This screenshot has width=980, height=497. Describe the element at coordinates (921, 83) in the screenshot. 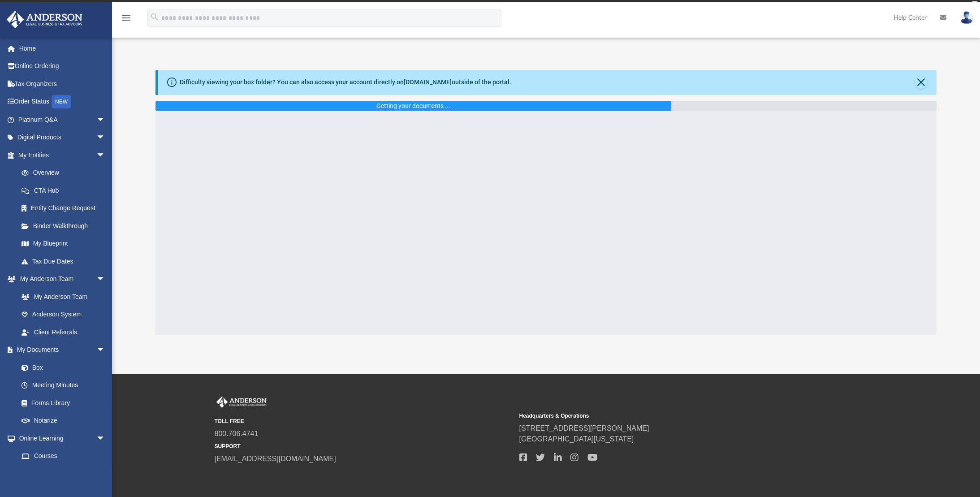

I see `button: Close` at that location.